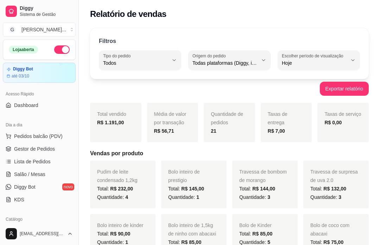 The image size is (380, 245). I want to click on span: Gestor de Pedidos, so click(34, 149).